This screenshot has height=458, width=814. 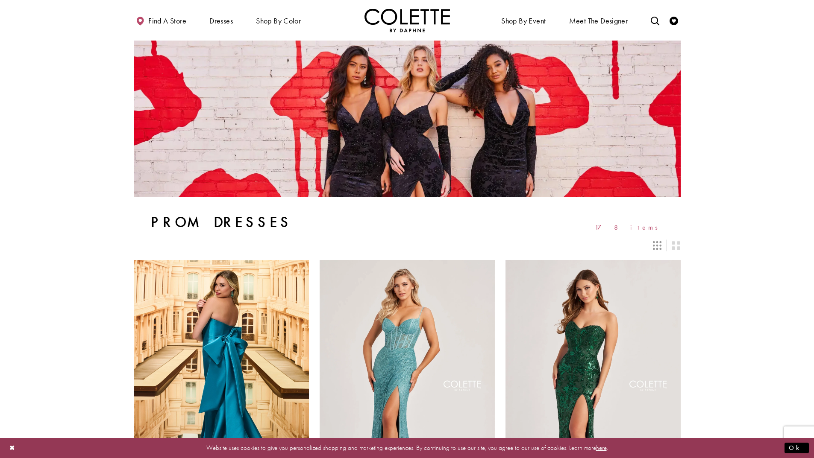 I want to click on a: here, so click(x=601, y=448).